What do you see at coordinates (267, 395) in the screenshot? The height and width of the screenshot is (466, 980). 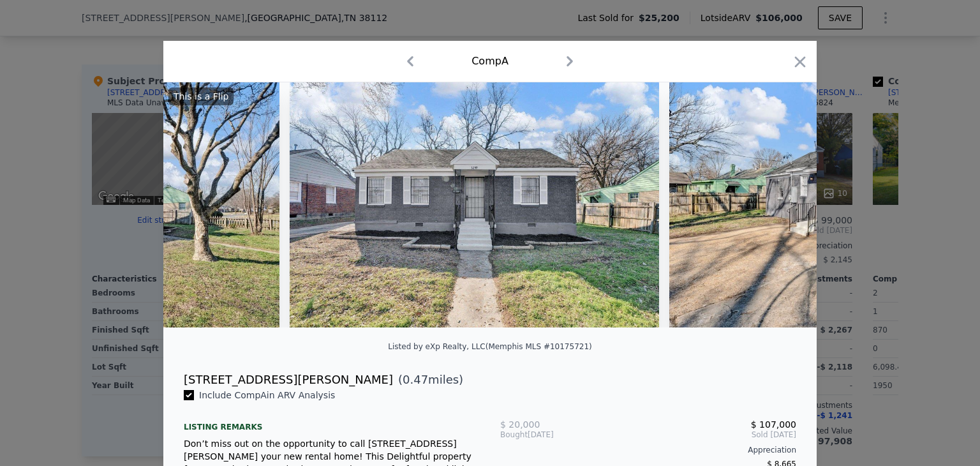 I see `span: Include Comp A in ARV Analysis` at bounding box center [267, 395].